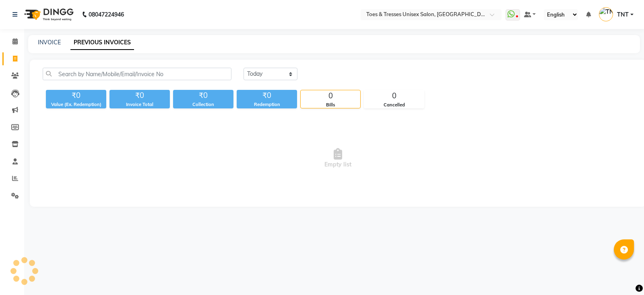 The image size is (644, 295). I want to click on div: Bills, so click(331, 105).